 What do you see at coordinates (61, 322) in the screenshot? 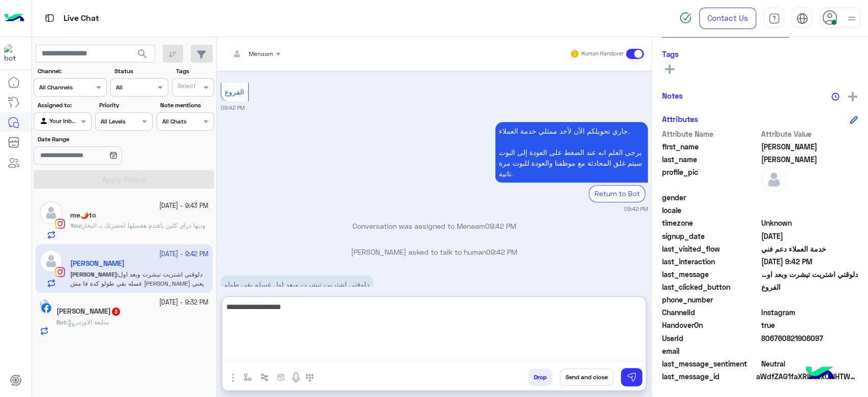
I see `span: Bot` at bounding box center [61, 322].